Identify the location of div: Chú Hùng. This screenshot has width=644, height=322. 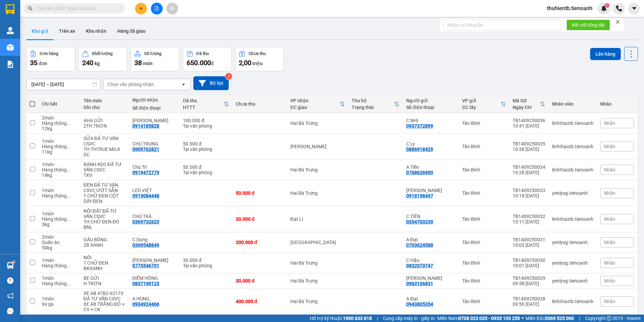
(154, 260).